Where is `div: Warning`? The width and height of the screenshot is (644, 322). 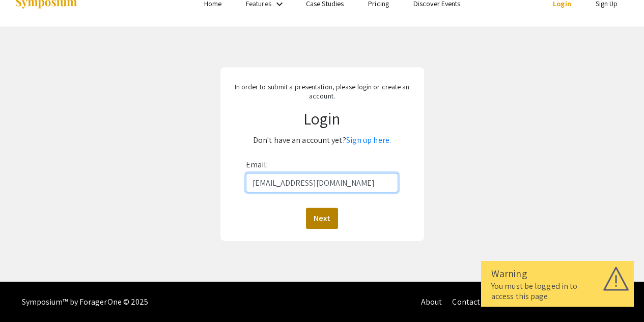
div: Warning is located at coordinates (557, 274).